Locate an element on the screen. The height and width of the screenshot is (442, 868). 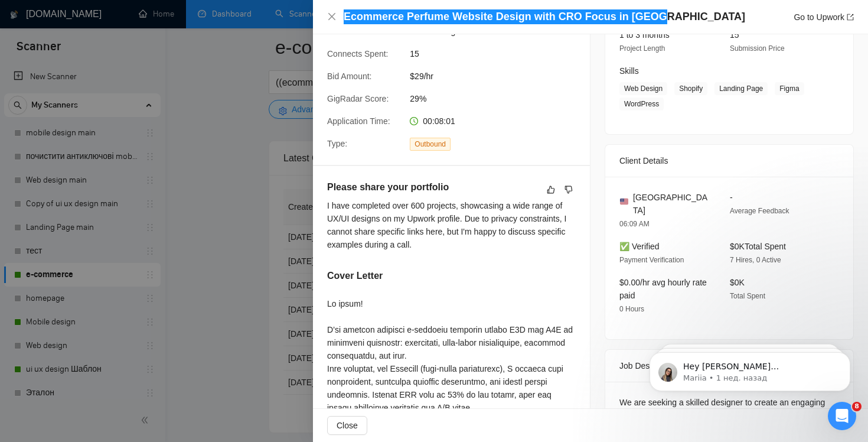
span: export is located at coordinates (851, 17).